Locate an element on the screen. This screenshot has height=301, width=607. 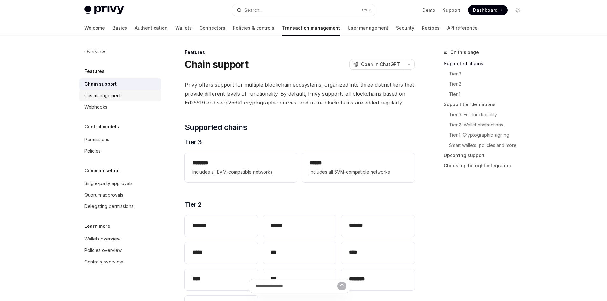
a: Overview is located at coordinates (120, 52).